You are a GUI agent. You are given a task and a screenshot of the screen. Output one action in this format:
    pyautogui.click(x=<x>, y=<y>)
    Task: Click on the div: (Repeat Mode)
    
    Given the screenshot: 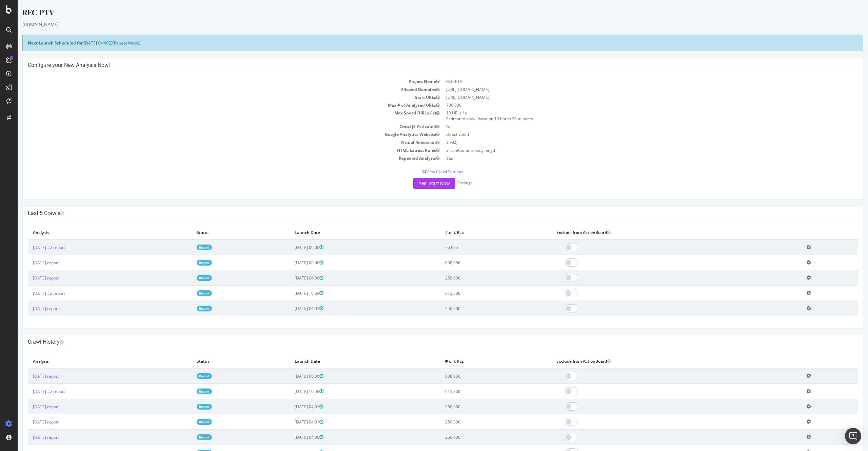 What is the action you would take?
    pyautogui.click(x=425, y=43)
    